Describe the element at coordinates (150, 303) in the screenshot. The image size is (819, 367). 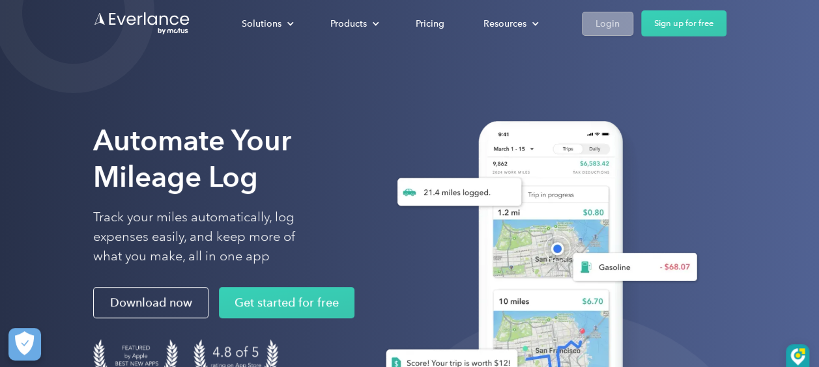
I see `a: Download now` at that location.